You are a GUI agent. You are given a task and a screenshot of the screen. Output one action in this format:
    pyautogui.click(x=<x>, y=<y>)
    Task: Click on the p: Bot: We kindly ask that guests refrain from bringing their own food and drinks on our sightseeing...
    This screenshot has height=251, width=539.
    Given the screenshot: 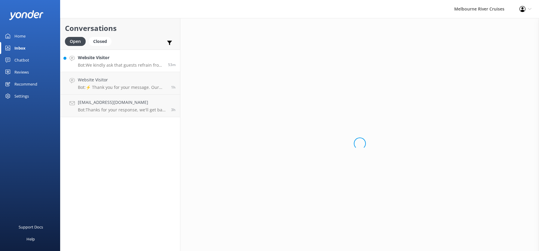 What is the action you would take?
    pyautogui.click(x=121, y=65)
    